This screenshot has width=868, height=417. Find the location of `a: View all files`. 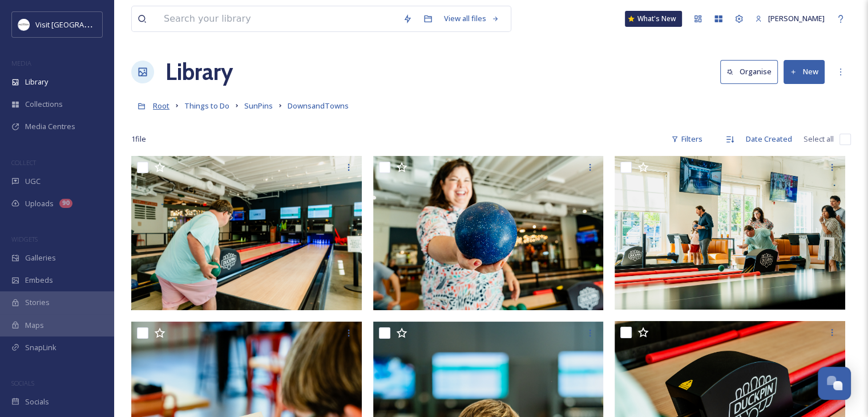

a: View all files is located at coordinates (472, 18).